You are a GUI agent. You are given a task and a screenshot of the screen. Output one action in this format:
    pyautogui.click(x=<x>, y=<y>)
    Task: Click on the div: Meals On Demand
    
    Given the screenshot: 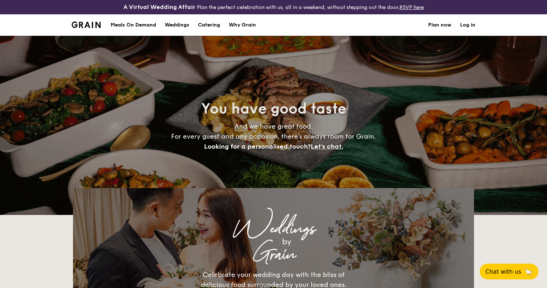 What is the action you would take?
    pyautogui.click(x=133, y=25)
    